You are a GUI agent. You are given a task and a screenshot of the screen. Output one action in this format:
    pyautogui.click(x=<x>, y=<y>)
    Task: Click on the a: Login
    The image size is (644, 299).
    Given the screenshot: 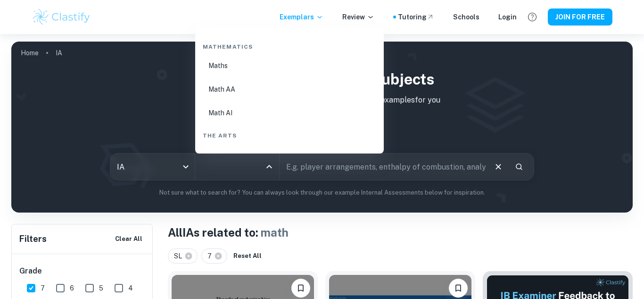 What is the action you would take?
    pyautogui.click(x=508, y=17)
    